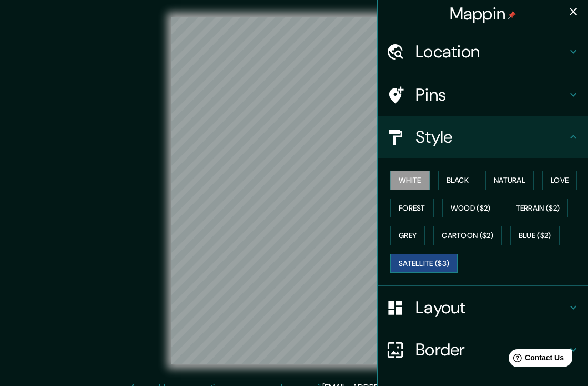 This screenshot has height=386, width=588. Describe the element at coordinates (50, 12) in the screenshot. I see `span: Contact Us` at that location.